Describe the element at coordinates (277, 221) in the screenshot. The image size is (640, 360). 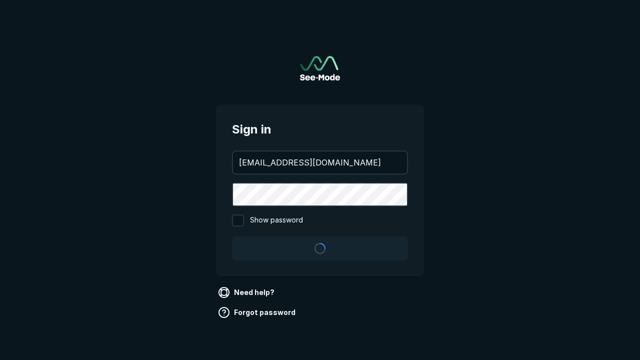
I see `span: Show password` at that location.